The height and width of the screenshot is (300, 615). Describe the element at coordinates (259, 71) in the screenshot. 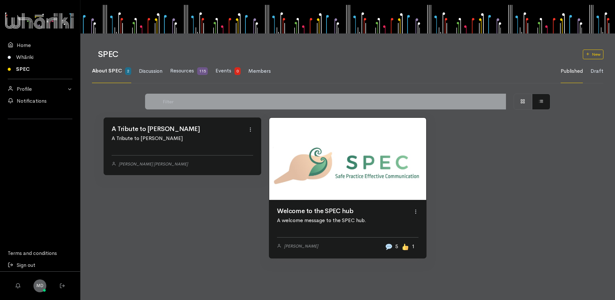

I see `span: Members` at that location.